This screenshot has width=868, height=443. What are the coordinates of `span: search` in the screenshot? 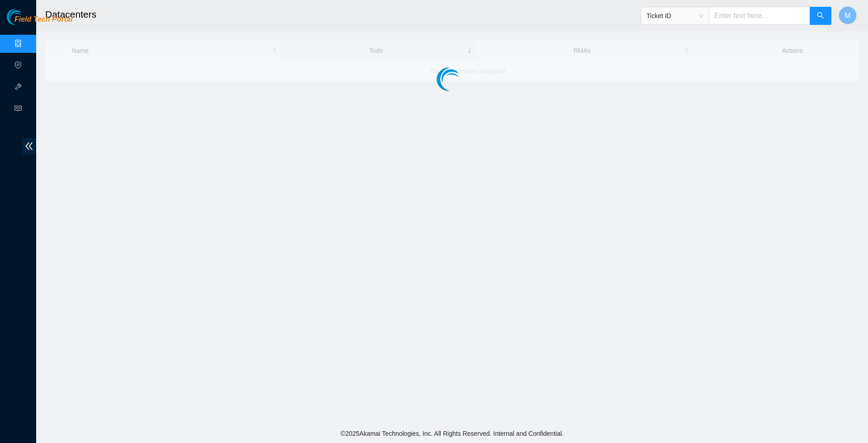 It's located at (821, 16).